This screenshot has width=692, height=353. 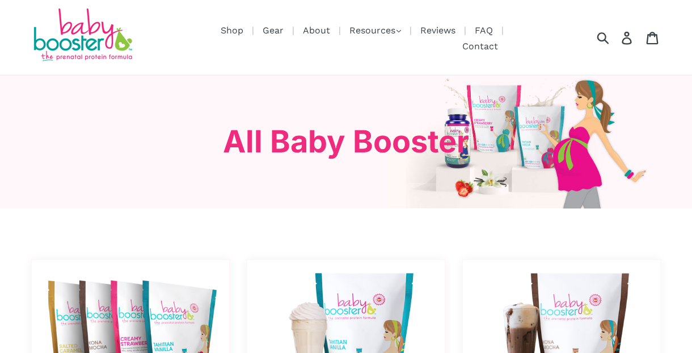 I want to click on a: Shop, so click(x=232, y=30).